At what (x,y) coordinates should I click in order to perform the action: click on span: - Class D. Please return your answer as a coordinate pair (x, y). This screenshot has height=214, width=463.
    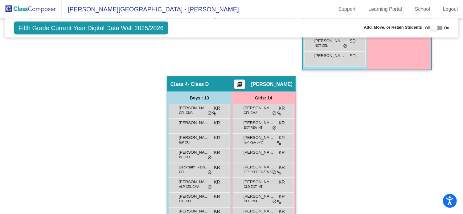
    Looking at the image, I should click on (198, 84).